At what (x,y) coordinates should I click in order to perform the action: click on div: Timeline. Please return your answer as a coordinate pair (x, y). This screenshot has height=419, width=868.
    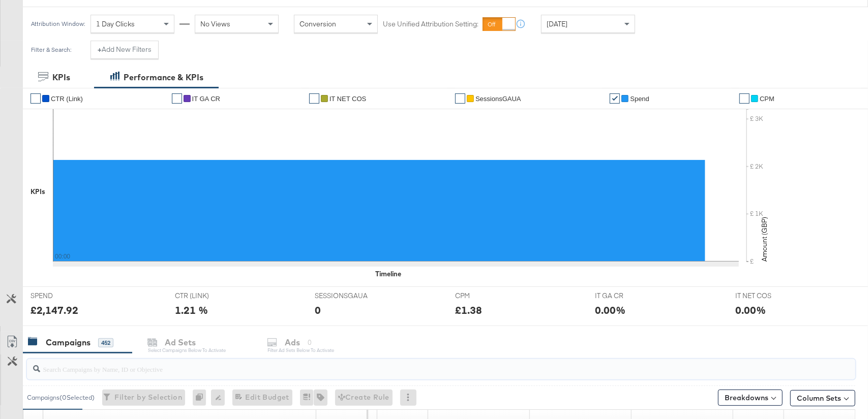
    Looking at the image, I should click on (388, 274).